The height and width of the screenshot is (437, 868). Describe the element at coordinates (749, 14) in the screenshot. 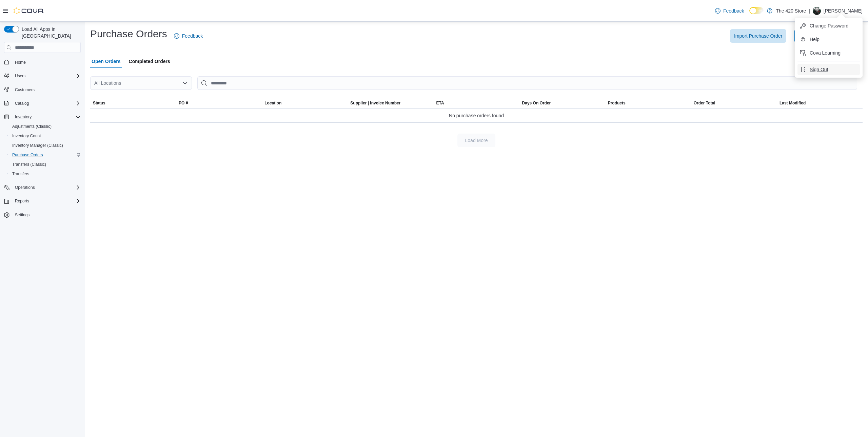

I see `span: Dark Mode` at that location.